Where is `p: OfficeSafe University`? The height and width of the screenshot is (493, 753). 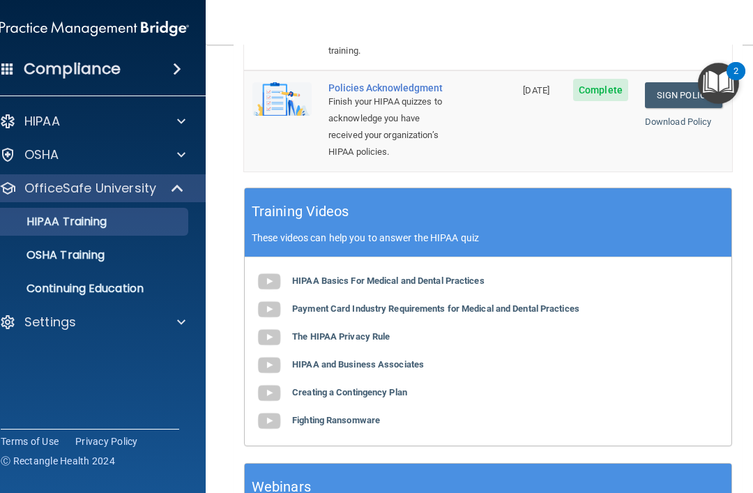
p: OfficeSafe University is located at coordinates (90, 188).